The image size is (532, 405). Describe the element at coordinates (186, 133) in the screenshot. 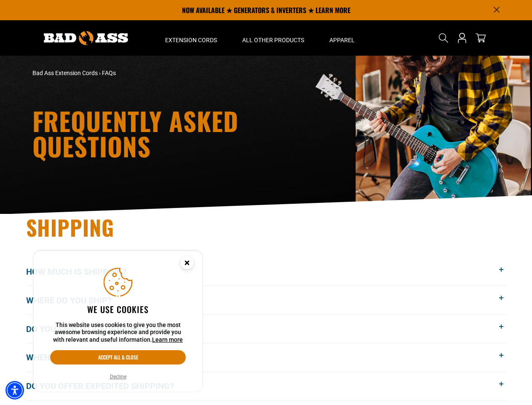

I see `h1: Frequently Asked Questions` at that location.